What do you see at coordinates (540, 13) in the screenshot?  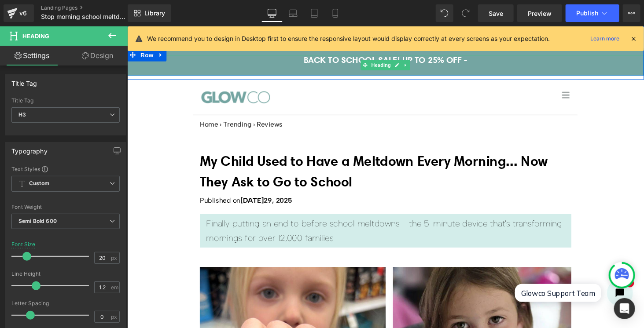 I see `a: Preview` at bounding box center [540, 13].